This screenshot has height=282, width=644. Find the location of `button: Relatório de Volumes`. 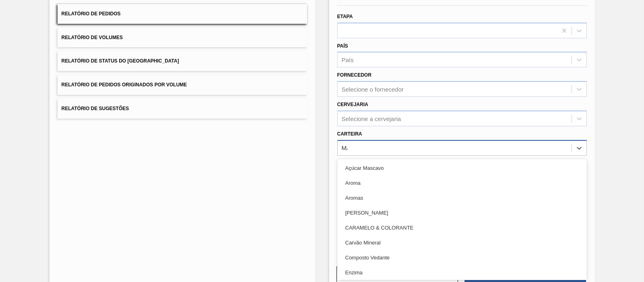

button: Relatório de Volumes is located at coordinates (182, 37).